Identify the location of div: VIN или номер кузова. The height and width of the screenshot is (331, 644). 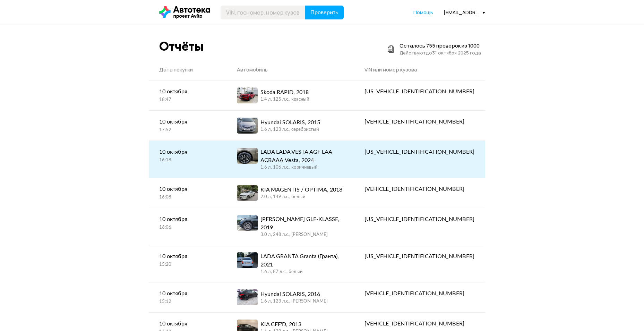
(419, 70).